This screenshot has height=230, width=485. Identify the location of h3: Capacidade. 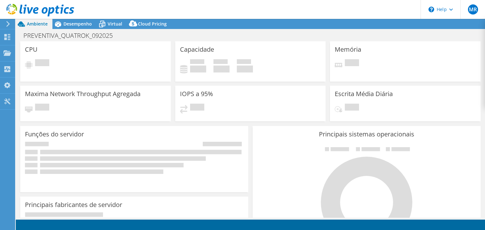
(197, 50).